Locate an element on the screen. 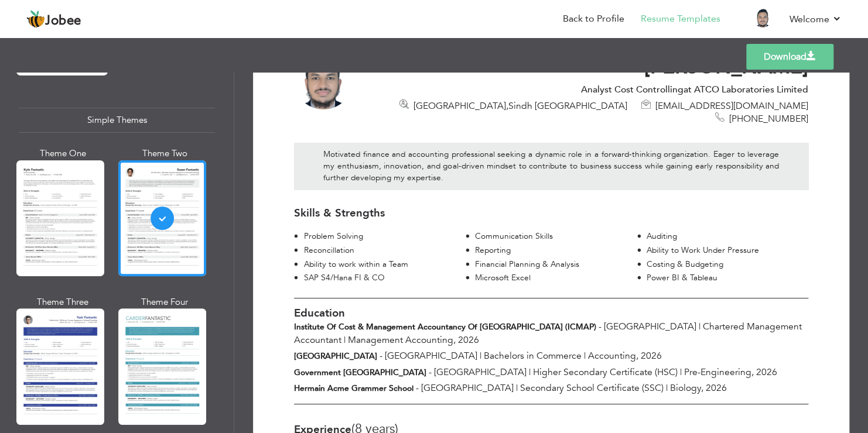 Image resolution: width=868 pixels, height=433 pixels. span: Accounting, 2026 is located at coordinates (625, 356).